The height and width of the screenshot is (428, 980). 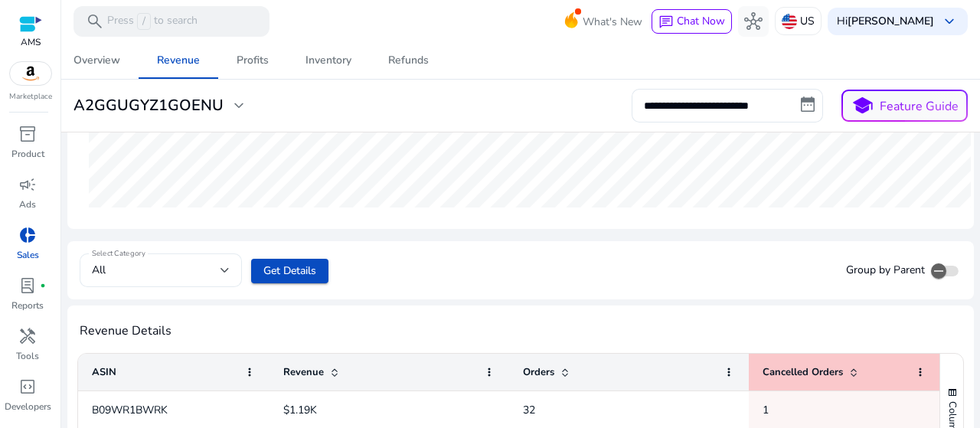 What do you see at coordinates (803, 372) in the screenshot?
I see `span: Cancelled Orders` at bounding box center [803, 372].